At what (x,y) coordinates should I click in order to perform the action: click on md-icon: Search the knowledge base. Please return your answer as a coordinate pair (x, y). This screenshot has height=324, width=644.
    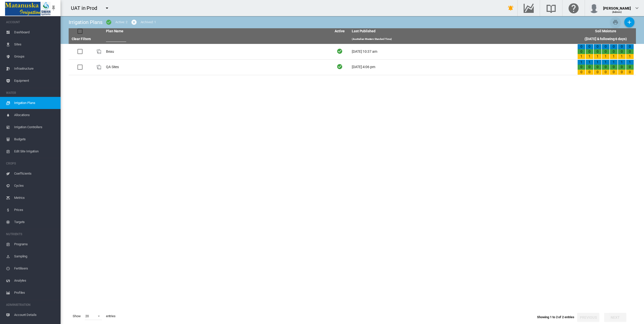
    Looking at the image, I should click on (551, 8).